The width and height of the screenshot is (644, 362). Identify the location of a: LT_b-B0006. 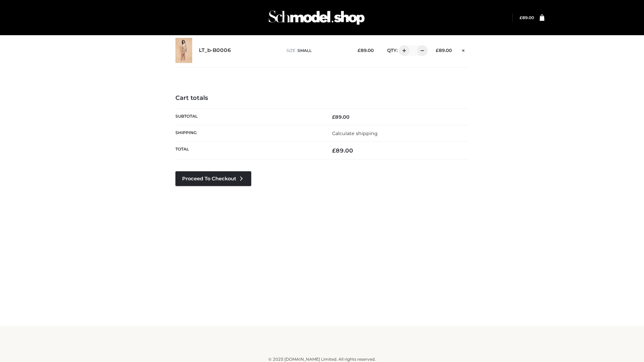
(215, 50).